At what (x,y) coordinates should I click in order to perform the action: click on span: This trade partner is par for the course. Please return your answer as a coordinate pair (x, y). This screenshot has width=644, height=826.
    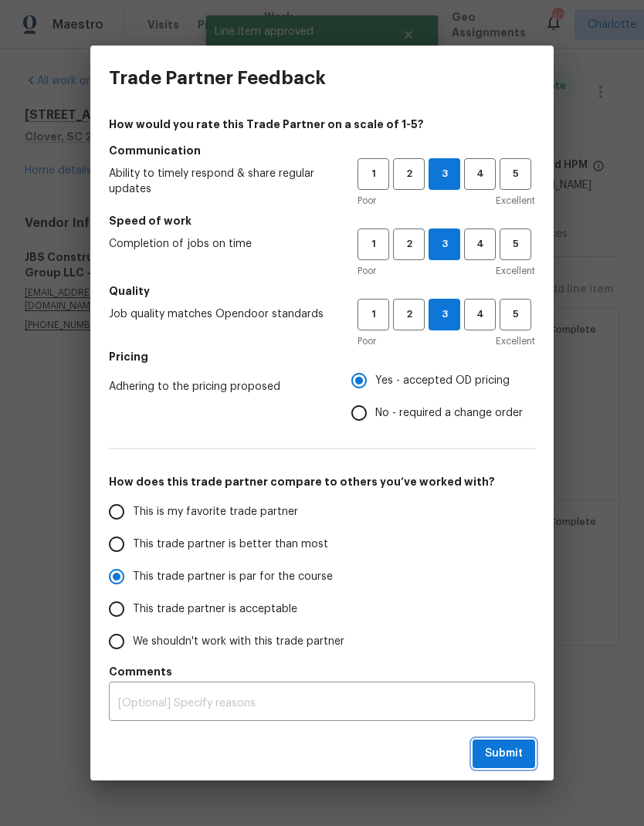
    Looking at the image, I should click on (232, 577).